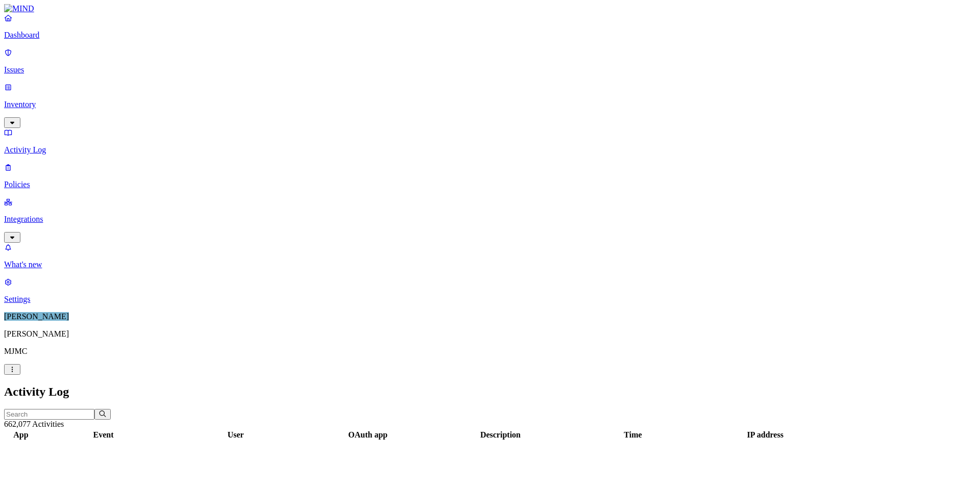 The image size is (980, 489). I want to click on input: Search, so click(49, 414).